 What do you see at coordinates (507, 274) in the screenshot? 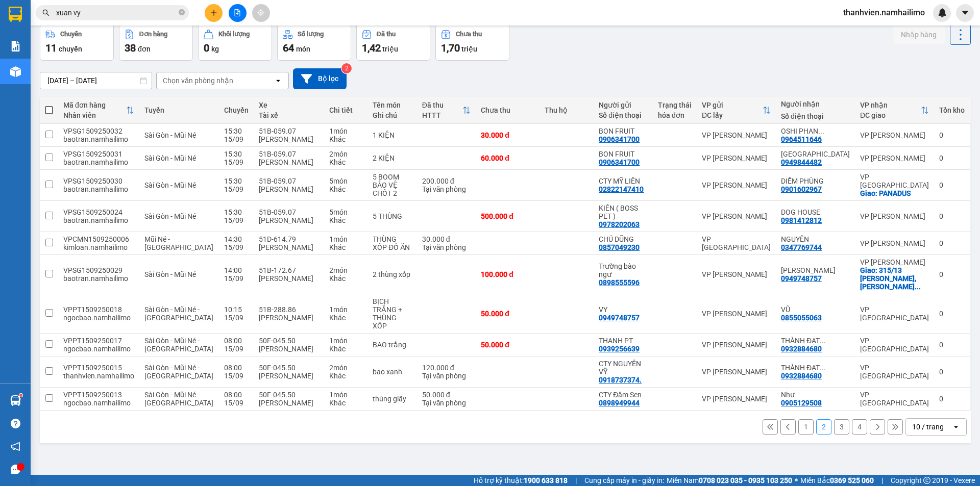
I see `div: 100.000 đ` at bounding box center [507, 274].